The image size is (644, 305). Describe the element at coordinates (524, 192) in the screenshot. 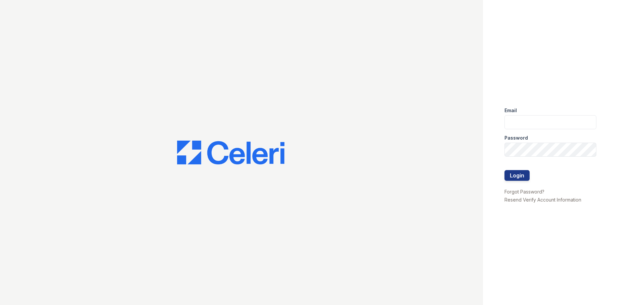

I see `a: Forgot Password?` at that location.